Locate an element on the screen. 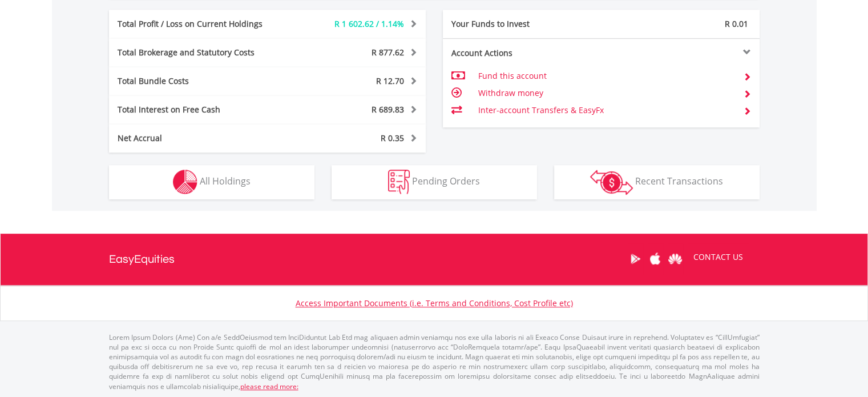  div: Total Profit / Loss on Current Holdings is located at coordinates (201, 24).